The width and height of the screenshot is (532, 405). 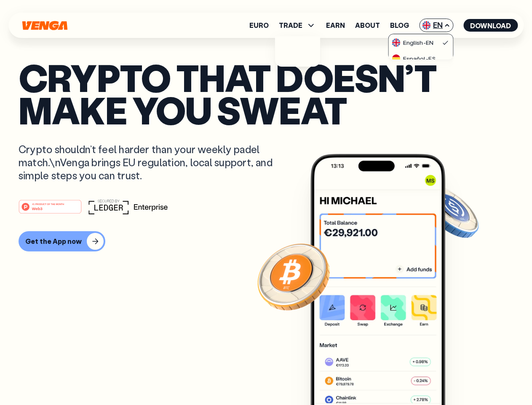 I want to click on span: EN, so click(x=436, y=25).